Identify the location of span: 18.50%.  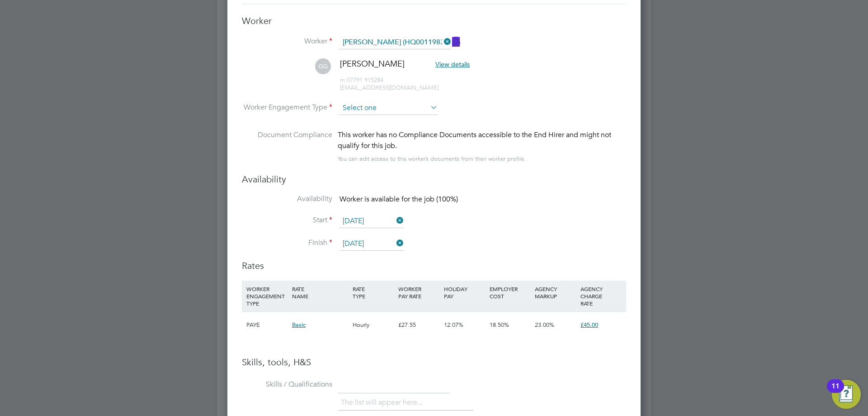
(499, 325).